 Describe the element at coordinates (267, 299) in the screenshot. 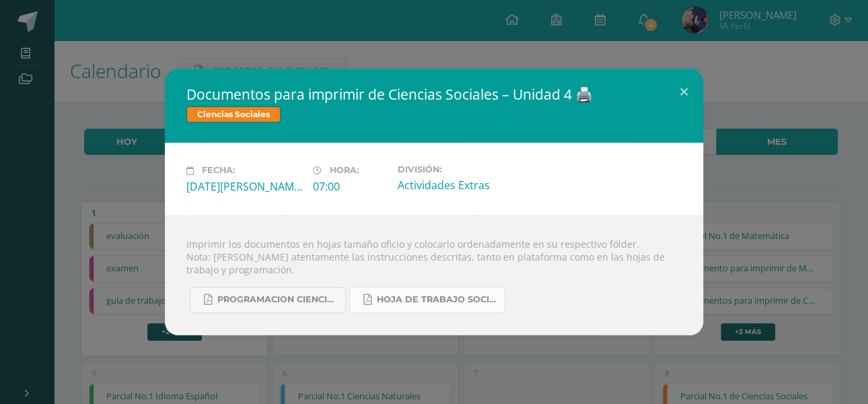

I see `a: Programacion ciencias sociales, 4ta unidad.pdf` at that location.